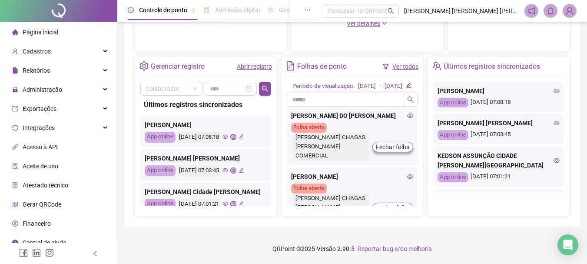 This screenshot has height=264, width=587. Describe the element at coordinates (178, 66) in the screenshot. I see `div: Gerenciar registro` at that location.